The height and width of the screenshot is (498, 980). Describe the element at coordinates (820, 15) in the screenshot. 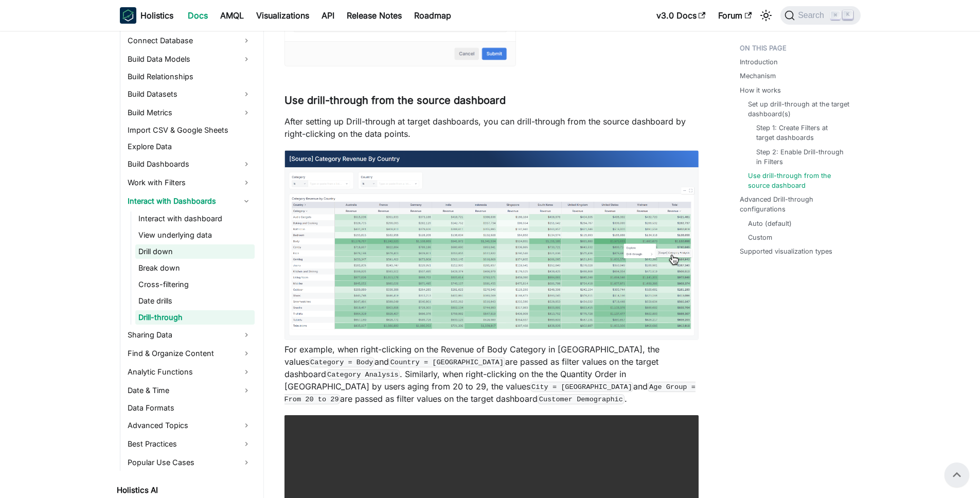

I see `button: Search (Command+K)` at that location.